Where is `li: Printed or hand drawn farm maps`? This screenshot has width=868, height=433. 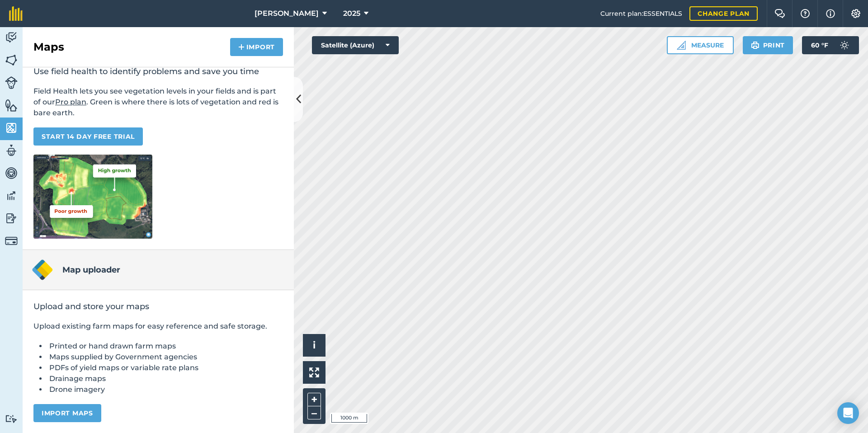
li: Printed or hand drawn farm maps is located at coordinates (165, 346).